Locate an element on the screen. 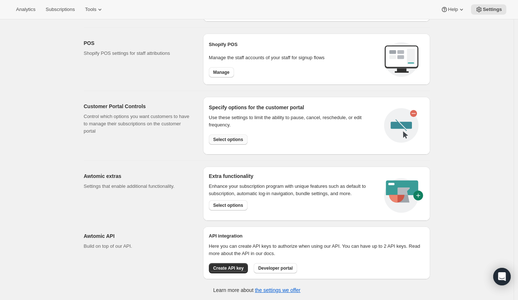 This screenshot has height=300, width=518. h2: Customer Portal Controls is located at coordinates (138, 106).